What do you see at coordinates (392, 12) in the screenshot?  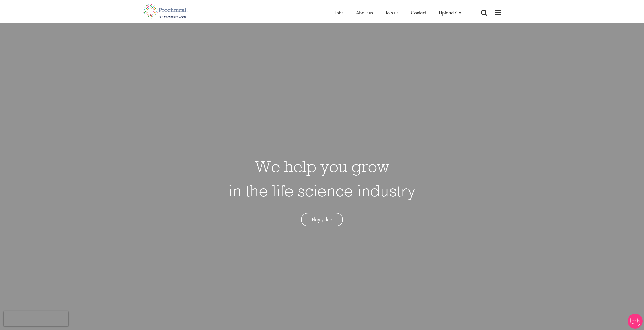 I see `span: Join us` at bounding box center [392, 12].